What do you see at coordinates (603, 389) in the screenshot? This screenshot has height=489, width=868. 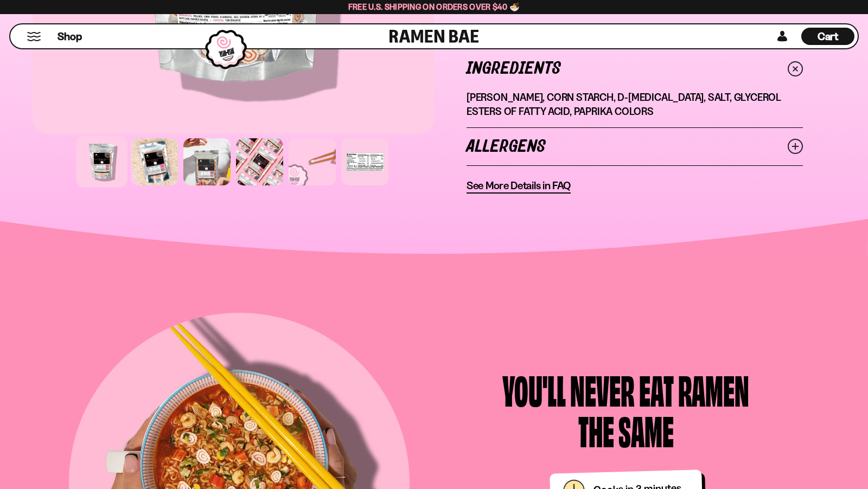 I see `div: Never` at bounding box center [603, 389].